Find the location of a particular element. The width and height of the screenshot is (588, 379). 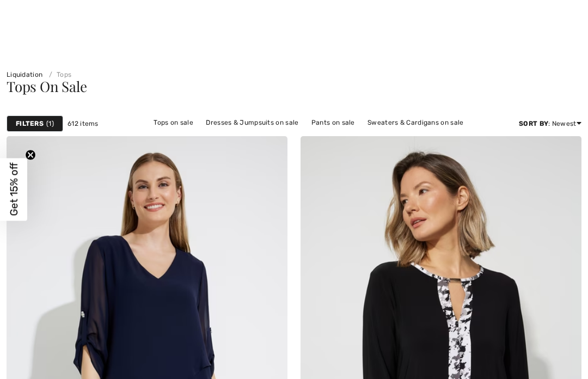

span: Tops On Sale is located at coordinates (46, 86).